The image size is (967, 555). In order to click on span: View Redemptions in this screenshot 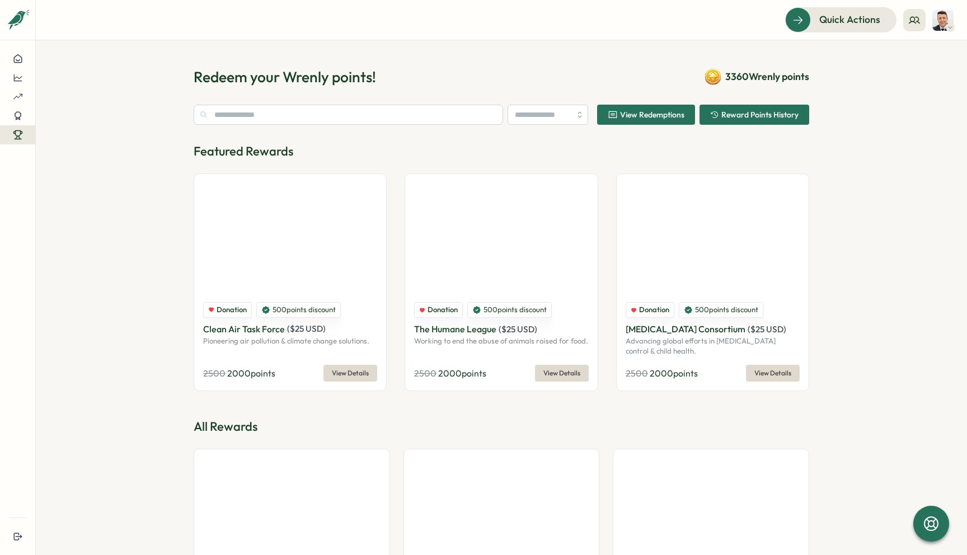, I will do `click(652, 115)`.